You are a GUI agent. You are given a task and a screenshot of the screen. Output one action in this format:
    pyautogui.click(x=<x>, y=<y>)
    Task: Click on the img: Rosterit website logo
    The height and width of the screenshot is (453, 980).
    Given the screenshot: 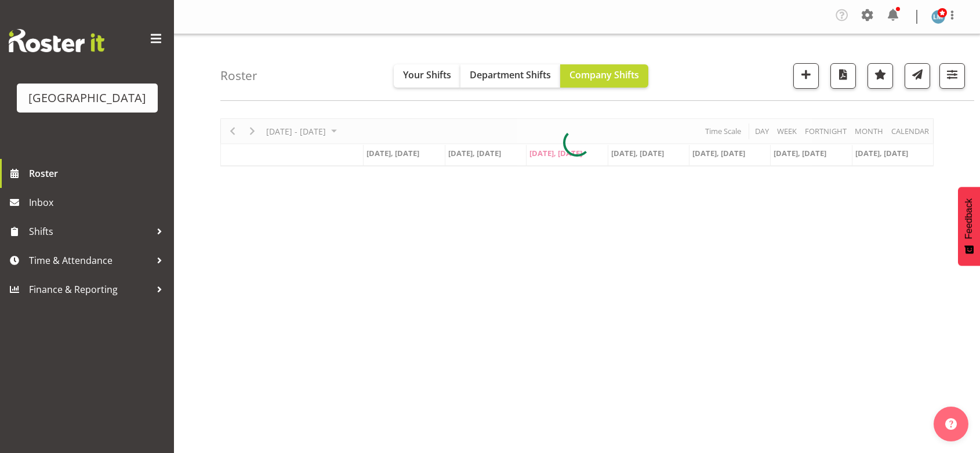 What is the action you would take?
    pyautogui.click(x=56, y=40)
    